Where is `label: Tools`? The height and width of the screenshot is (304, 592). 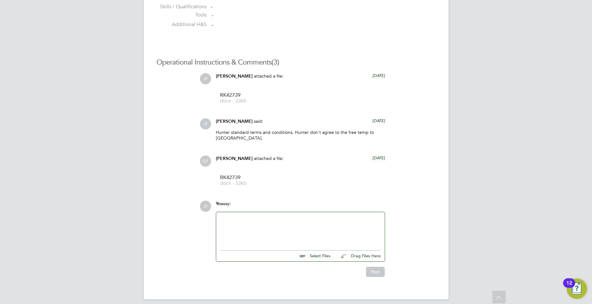
label: Tools is located at coordinates (182, 15).